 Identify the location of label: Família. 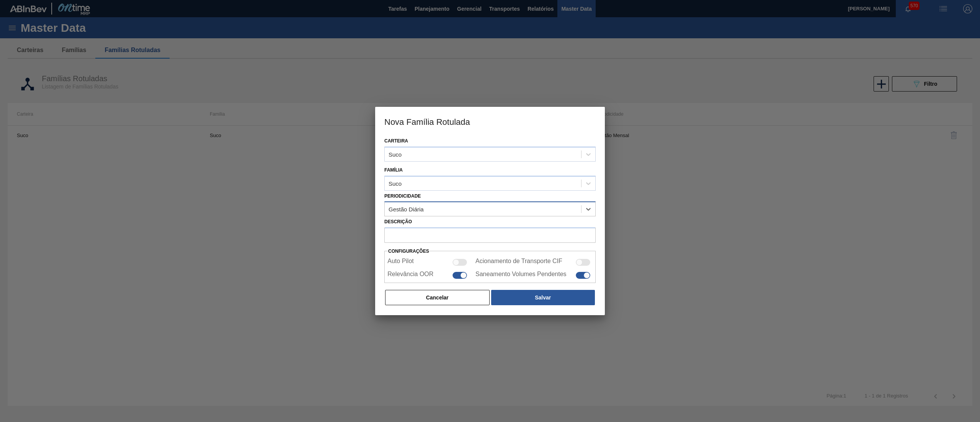
(393, 170).